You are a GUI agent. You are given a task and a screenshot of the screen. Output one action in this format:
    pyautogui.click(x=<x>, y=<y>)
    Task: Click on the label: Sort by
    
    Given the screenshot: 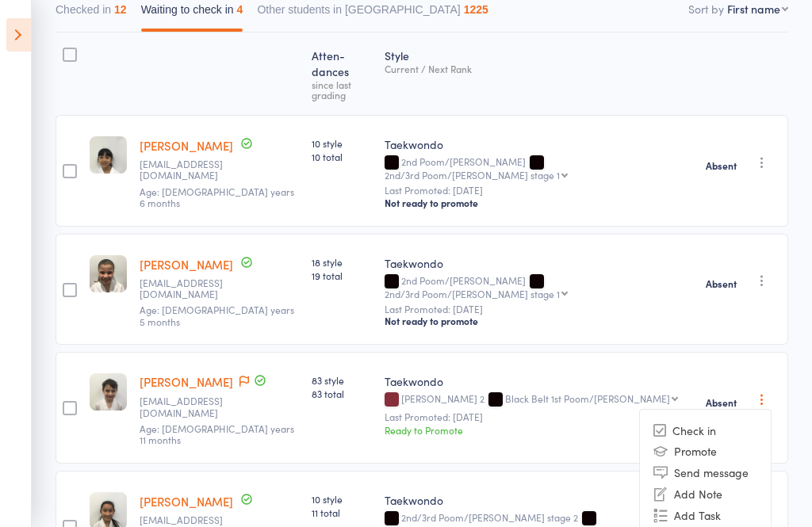 What is the action you would take?
    pyautogui.click(x=706, y=8)
    